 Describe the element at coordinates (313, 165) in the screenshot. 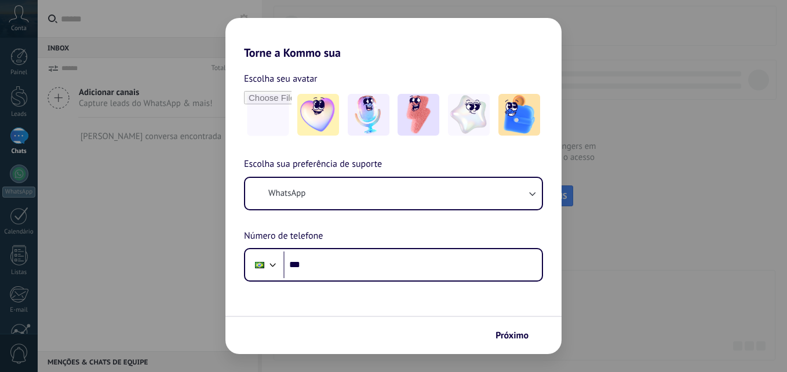

I see `span: Escolha sua preferência de suporte` at that location.